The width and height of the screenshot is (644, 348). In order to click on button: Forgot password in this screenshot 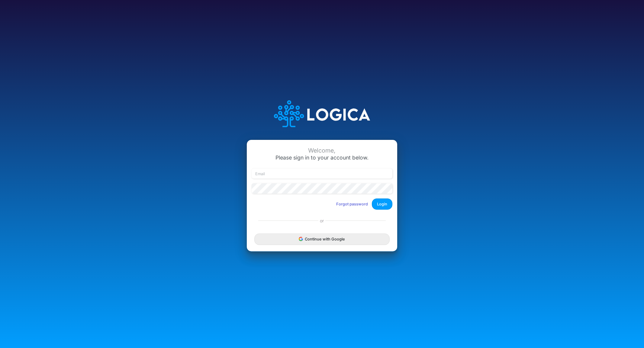, I will do `click(352, 204)`.